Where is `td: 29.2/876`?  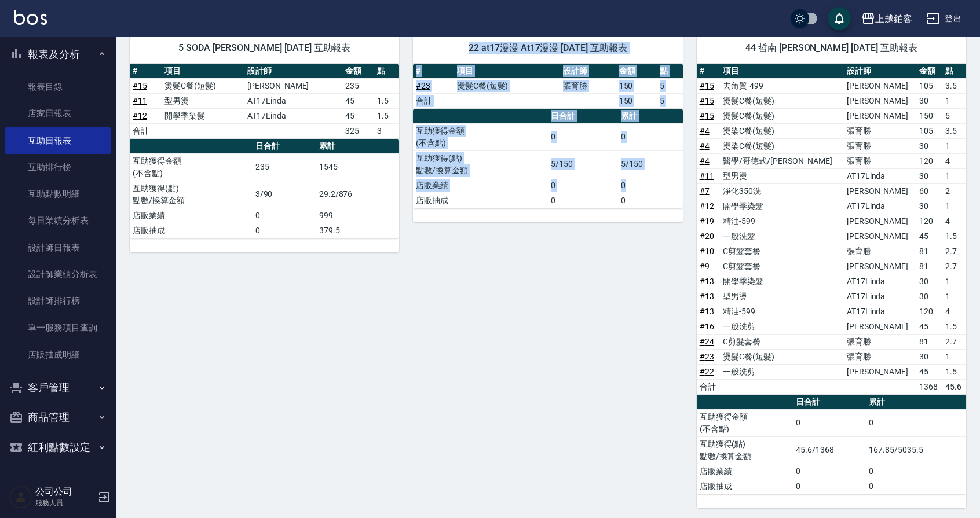
td: 29.2/876 is located at coordinates (357, 194).